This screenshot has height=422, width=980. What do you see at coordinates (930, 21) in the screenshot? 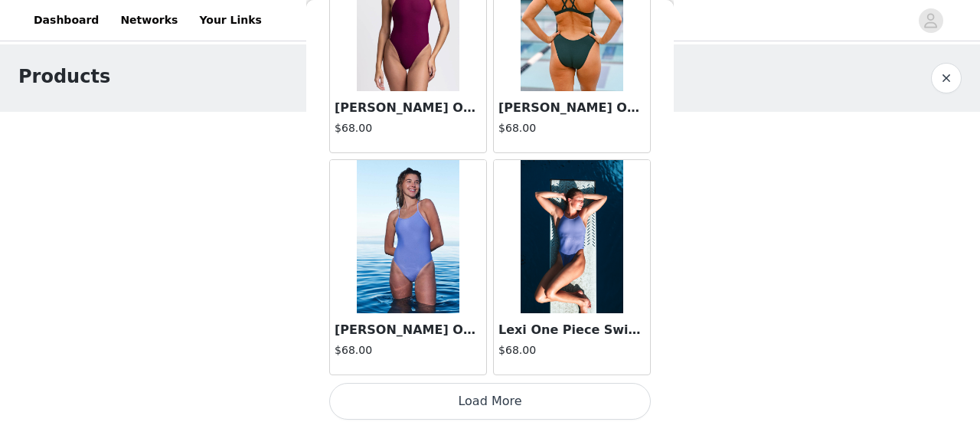
I see `div: avatar` at bounding box center [930, 21].